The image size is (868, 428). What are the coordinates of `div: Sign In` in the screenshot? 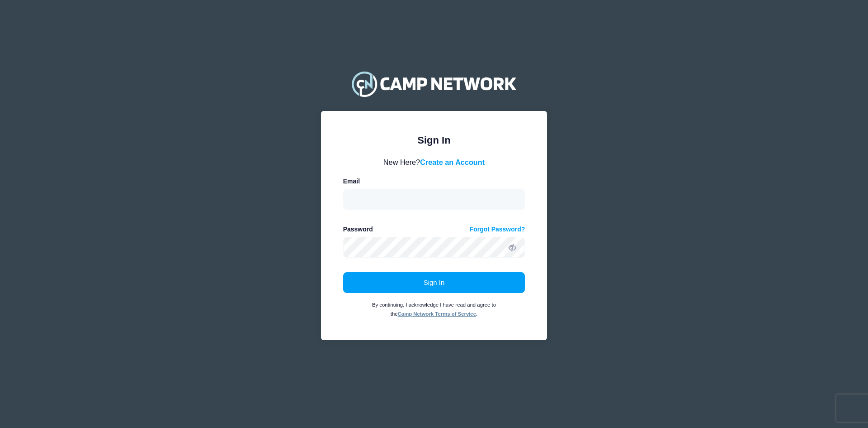 It's located at (434, 140).